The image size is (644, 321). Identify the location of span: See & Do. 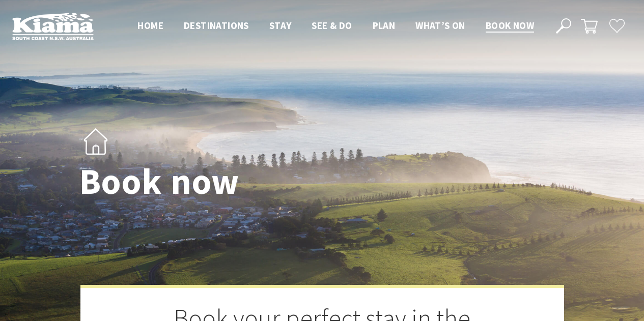
(331, 25).